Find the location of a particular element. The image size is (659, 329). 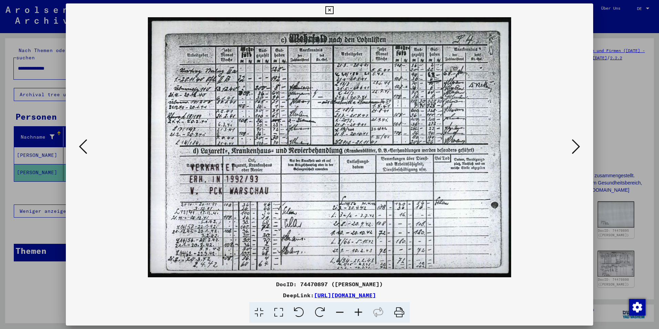

img: 002.jpg is located at coordinates (330, 147).